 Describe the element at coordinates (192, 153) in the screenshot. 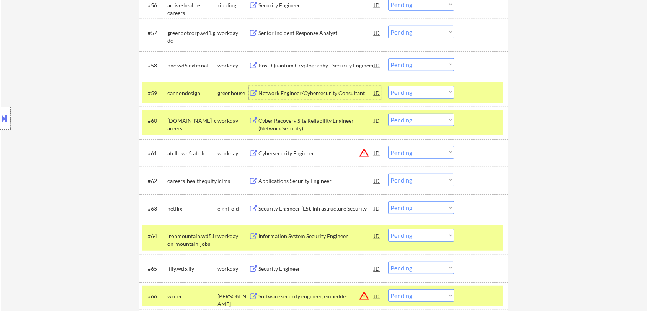

I see `div: atcllc.wd5.atcllc` at that location.